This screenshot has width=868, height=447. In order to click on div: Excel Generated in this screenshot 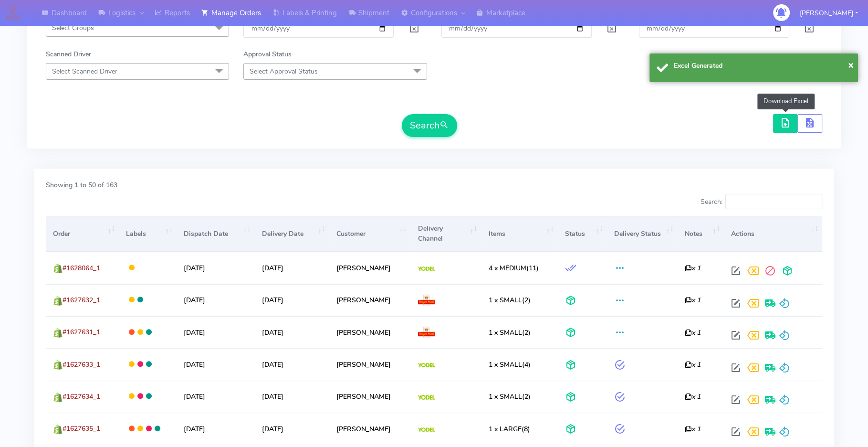, I will do `click(763, 66)`.